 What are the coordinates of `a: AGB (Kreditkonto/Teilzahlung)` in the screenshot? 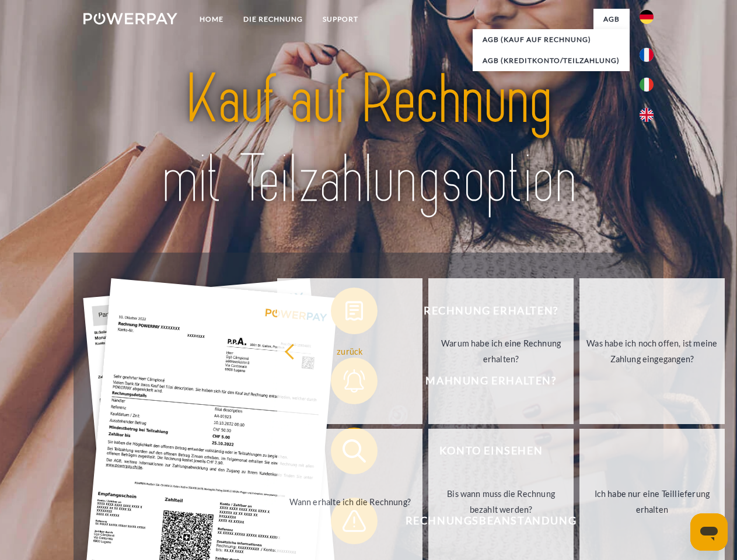 It's located at (551, 61).